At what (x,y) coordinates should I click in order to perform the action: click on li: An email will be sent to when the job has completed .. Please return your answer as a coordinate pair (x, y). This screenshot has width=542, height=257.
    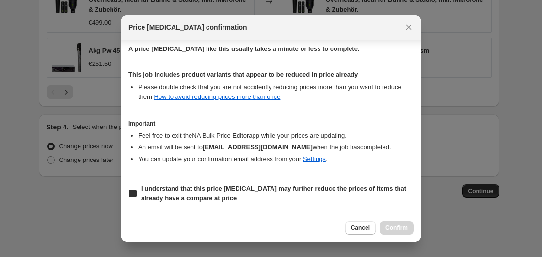
    Looking at the image, I should click on (276, 147).